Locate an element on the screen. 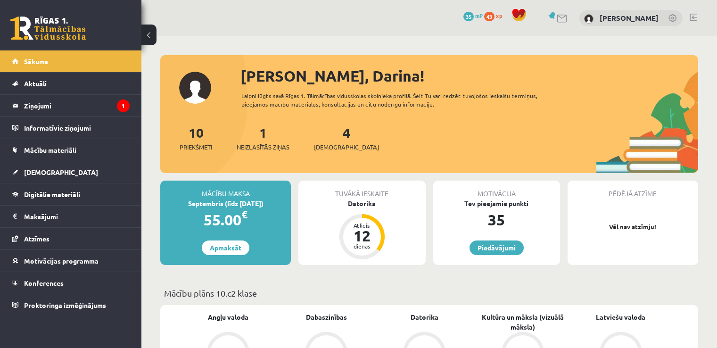  span: Sākums is located at coordinates (36, 61).